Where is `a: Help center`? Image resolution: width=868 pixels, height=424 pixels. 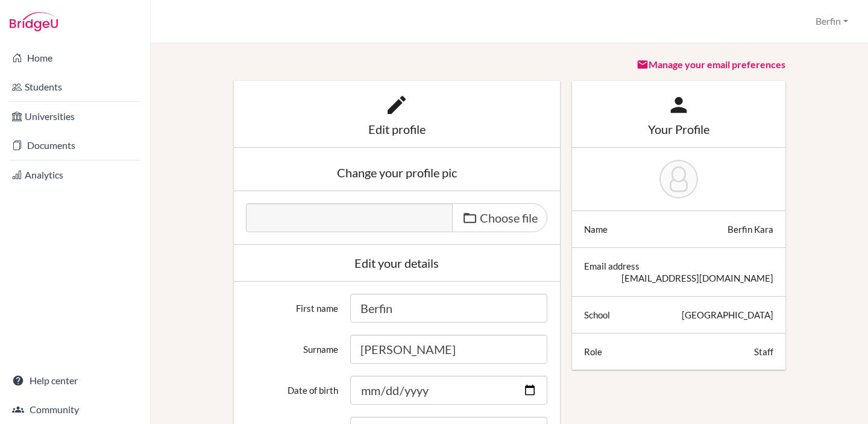
a: Help center is located at coordinates (75, 380).